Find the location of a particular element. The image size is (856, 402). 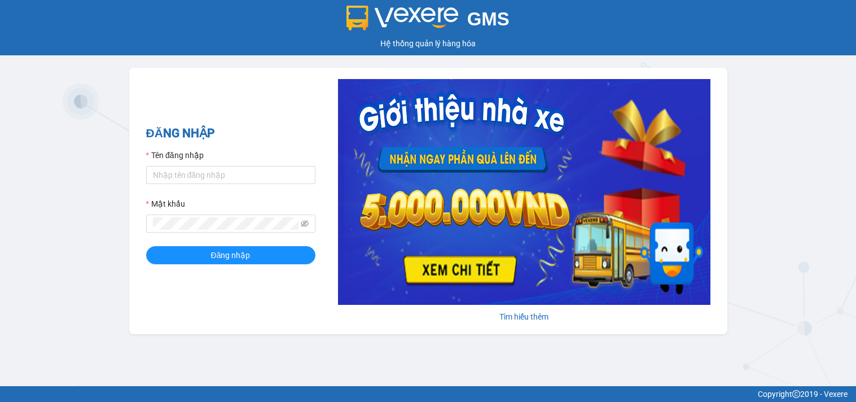

span: copyright is located at coordinates (796, 394).